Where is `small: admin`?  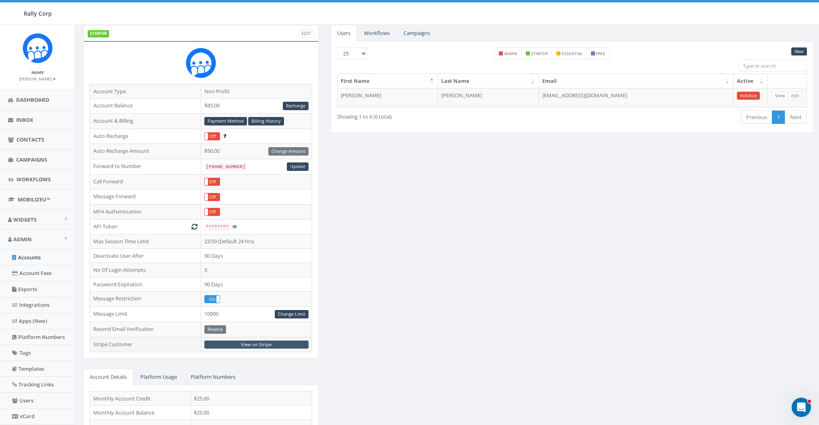
small: admin is located at coordinates (510, 53).